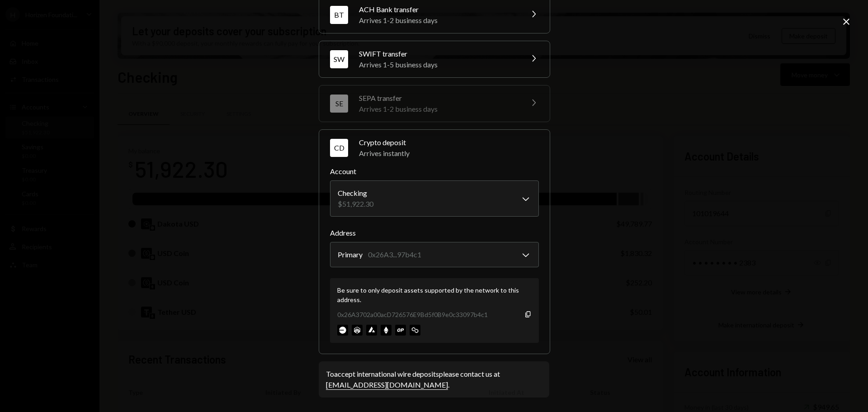 The width and height of the screenshot is (868, 412). Describe the element at coordinates (449, 142) in the screenshot. I see `div: Crypto deposit` at that location.